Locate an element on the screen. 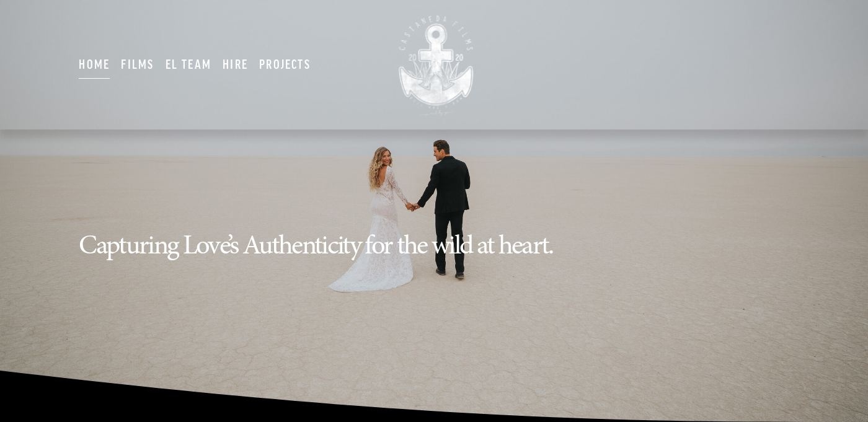  a: EL TEAM is located at coordinates (189, 64).